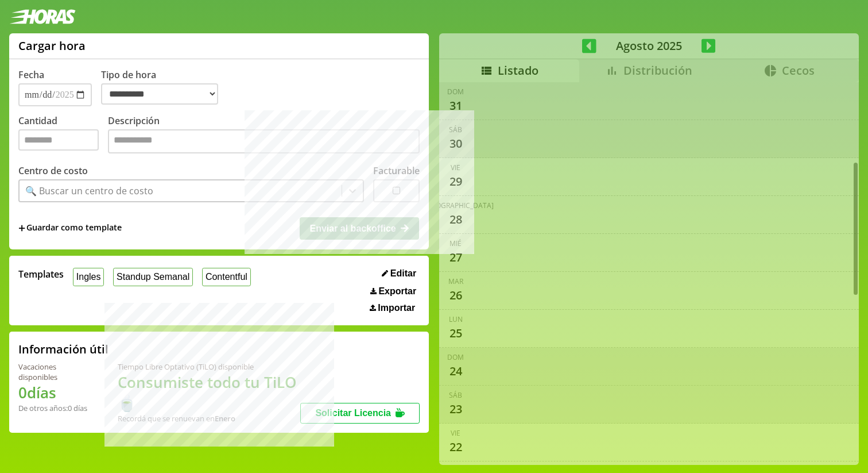 This screenshot has width=868, height=473. I want to click on button: Contentful, so click(227, 277).